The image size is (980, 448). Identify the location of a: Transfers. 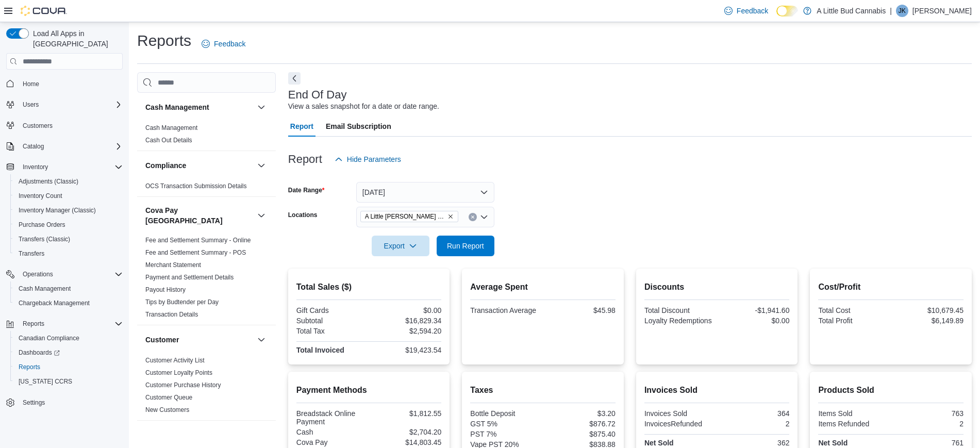
(31, 254).